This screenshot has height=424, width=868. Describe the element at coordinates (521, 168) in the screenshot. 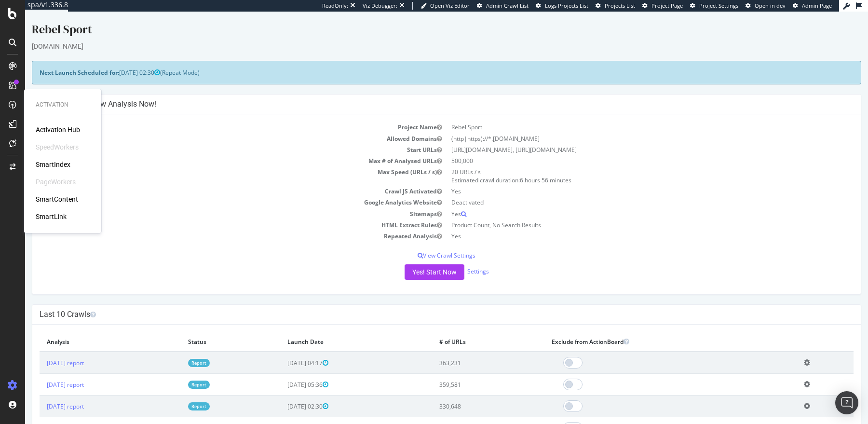

I see `span: 6 hours 56 minutes` at that location.